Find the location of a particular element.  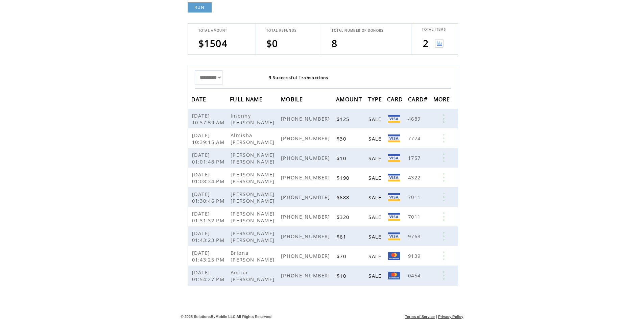

span: 4322 is located at coordinates (415, 177).